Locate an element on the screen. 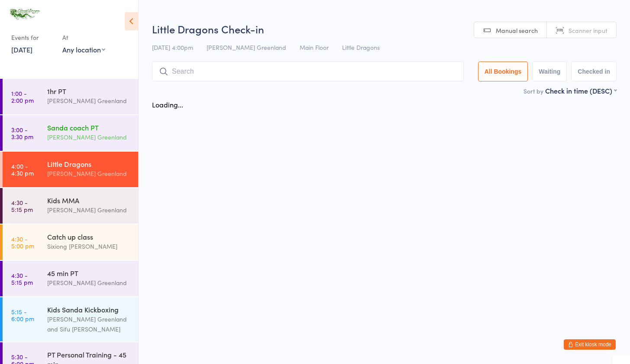 This screenshot has height=364, width=630. div: Events for is located at coordinates (33, 37).